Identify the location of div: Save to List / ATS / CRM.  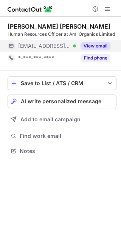
(62, 83).